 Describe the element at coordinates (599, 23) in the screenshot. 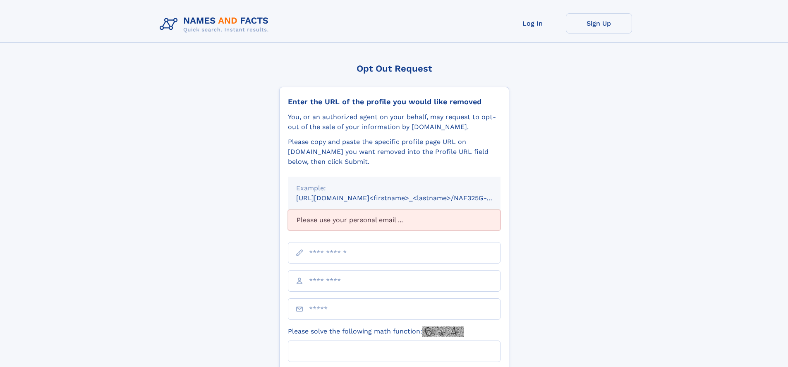

I see `a: Sign Up` at that location.